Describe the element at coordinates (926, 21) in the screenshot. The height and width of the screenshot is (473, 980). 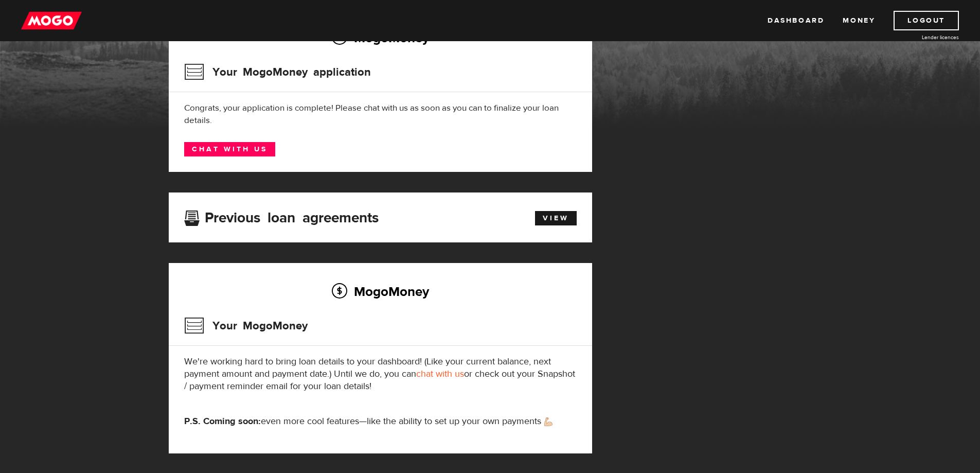
I see `a: Logout` at that location.